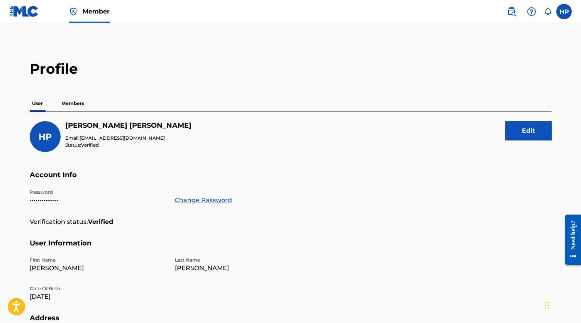 The width and height of the screenshot is (581, 323). I want to click on p: Date Of Birth, so click(98, 289).